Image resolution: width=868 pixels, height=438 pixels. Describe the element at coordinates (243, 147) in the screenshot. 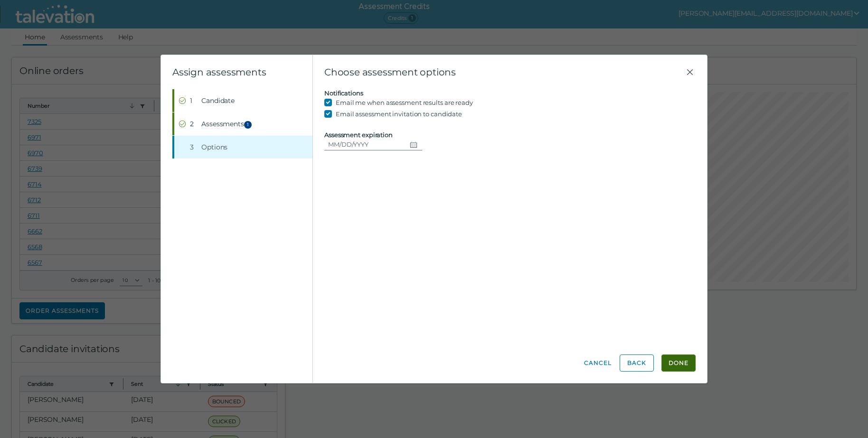

I see `button: 3Options` at that location.